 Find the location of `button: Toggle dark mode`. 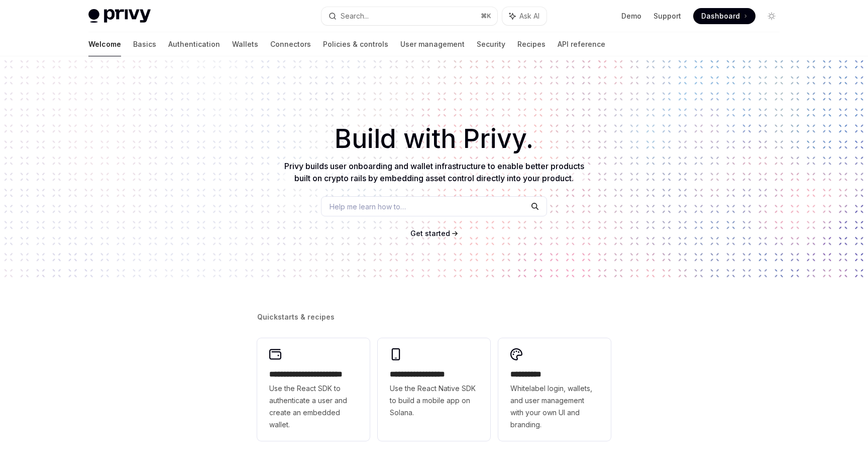

button: Toggle dark mode is located at coordinates (771, 16).